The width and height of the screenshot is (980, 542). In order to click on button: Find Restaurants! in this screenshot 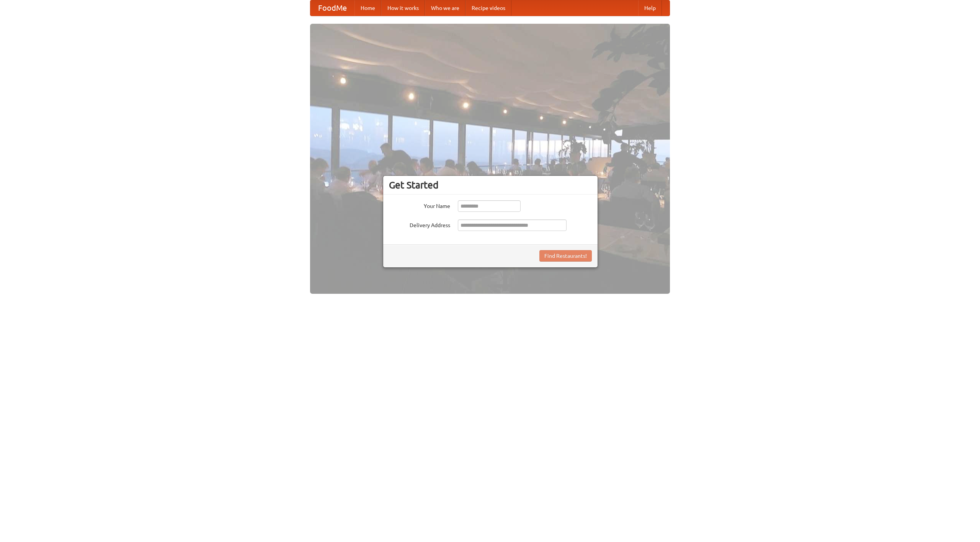, I will do `click(565, 256)`.